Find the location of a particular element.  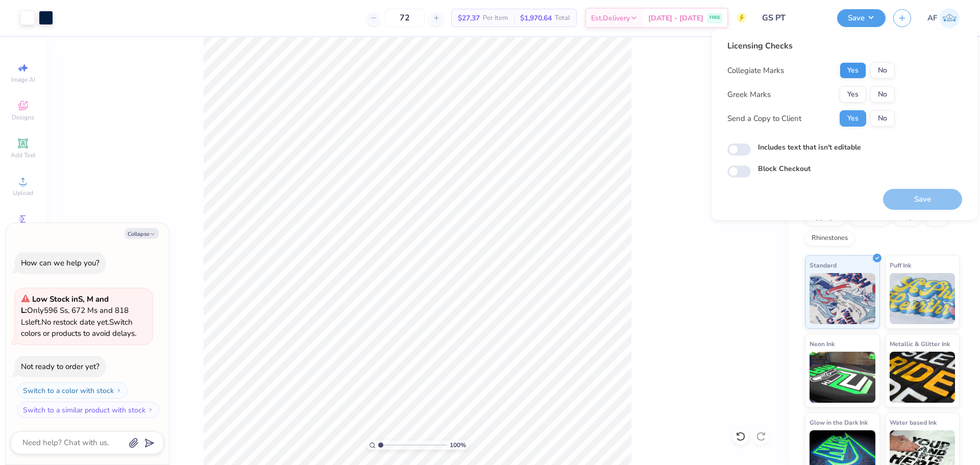

span: Upload is located at coordinates (23, 193).